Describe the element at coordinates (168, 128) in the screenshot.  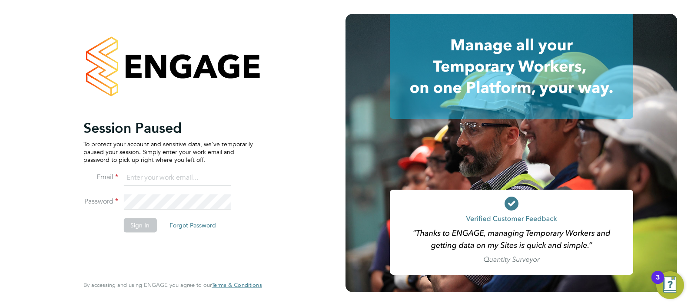
I see `h2: Session Paused` at that location.